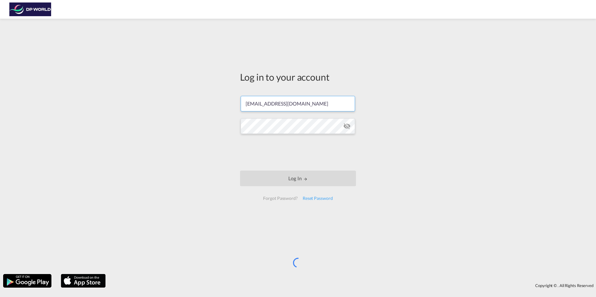 This screenshot has height=297, width=596. I want to click on input: Enter email/phone number, so click(298, 104).